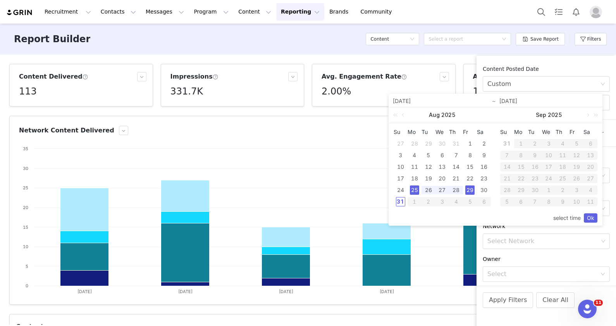 The image size is (616, 326). What do you see at coordinates (483, 167) in the screenshot?
I see `td: August 16, 2025` at bounding box center [483, 167].